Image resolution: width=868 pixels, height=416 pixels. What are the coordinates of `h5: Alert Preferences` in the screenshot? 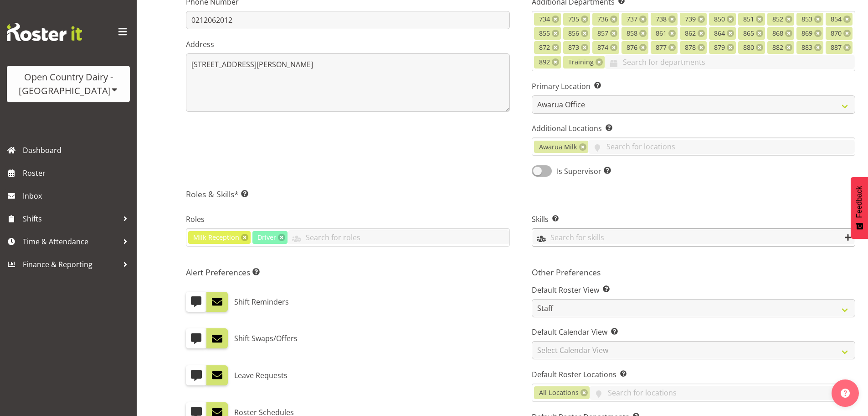 It's located at (348, 272).